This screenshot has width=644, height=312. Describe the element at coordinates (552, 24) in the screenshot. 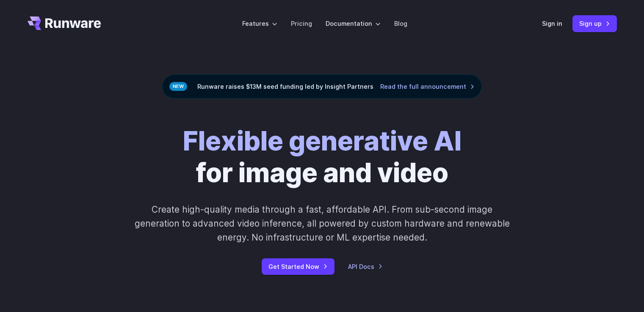

I see `a: Sign in` at that location.